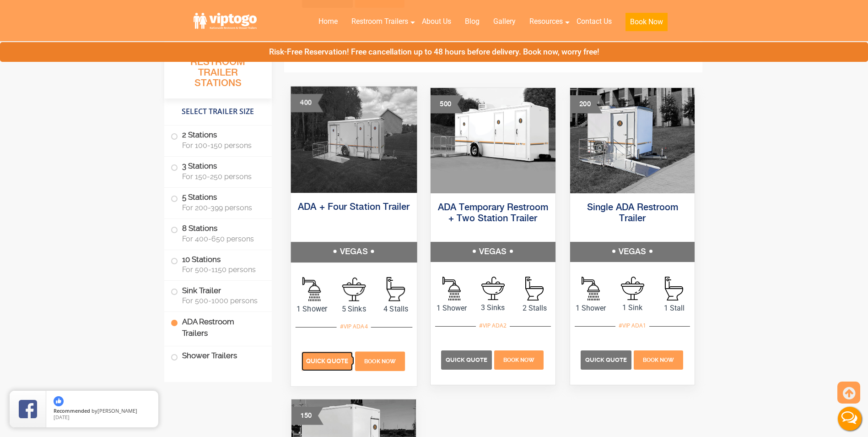 Image resolution: width=868 pixels, height=437 pixels. Describe the element at coordinates (535, 308) in the screenshot. I see `span: 2 Stalls` at that location.